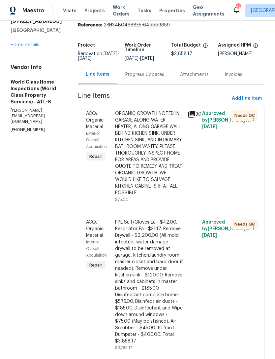  I want to click on h5: Project, so click(86, 45).